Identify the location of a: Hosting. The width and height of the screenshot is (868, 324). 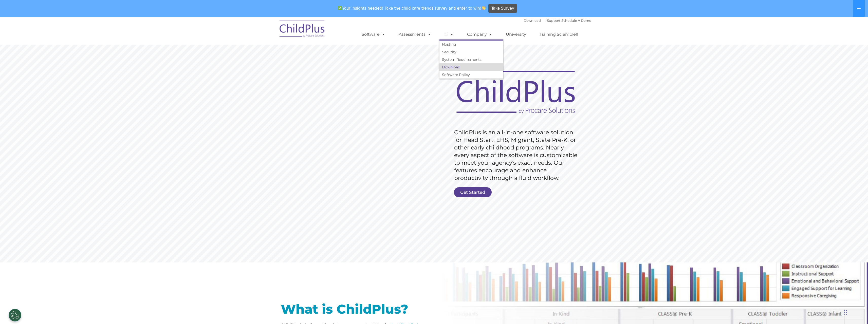
(471, 45).